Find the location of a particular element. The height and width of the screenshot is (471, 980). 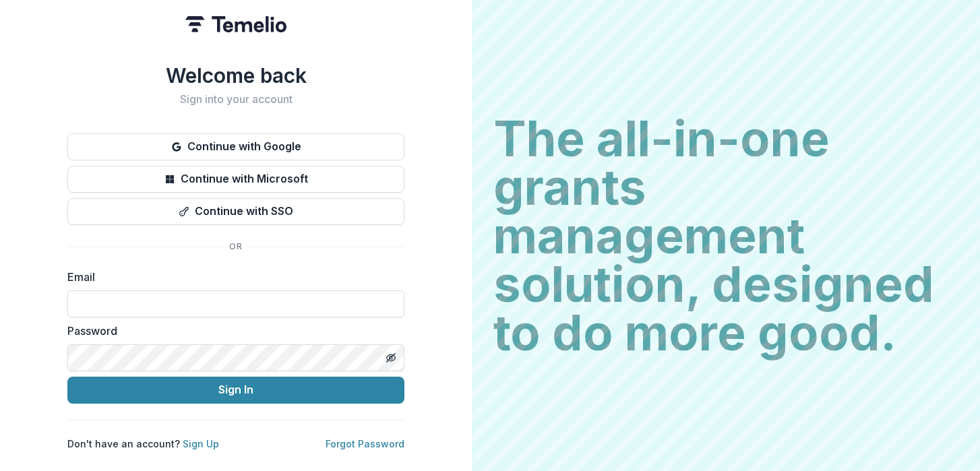

label: Email is located at coordinates (232, 277).